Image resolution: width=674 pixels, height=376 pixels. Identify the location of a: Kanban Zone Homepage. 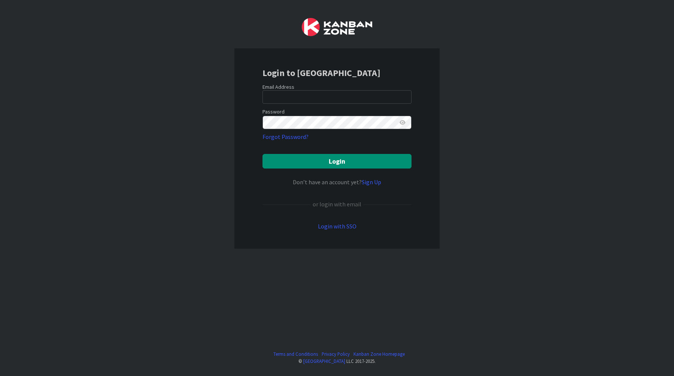
(379, 354).